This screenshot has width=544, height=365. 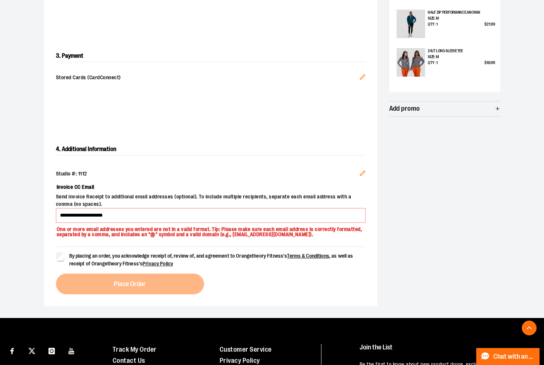 What do you see at coordinates (60, 256) in the screenshot?
I see `input: By placing an order, you acknowledge receipt of, review of, and agreement to Orangetheory Fitness...` at bounding box center [60, 256].